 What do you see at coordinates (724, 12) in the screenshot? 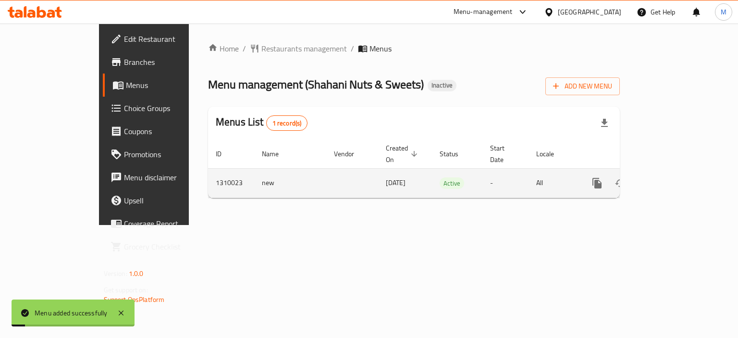
I see `span: M` at bounding box center [724, 12].